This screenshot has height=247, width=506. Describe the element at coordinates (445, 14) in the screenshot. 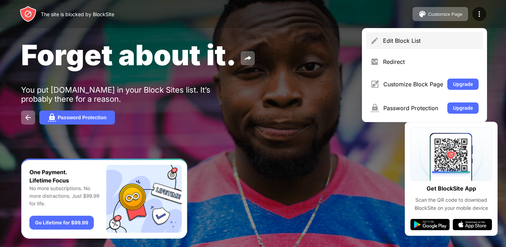

I see `div: Customize Page` at that location.